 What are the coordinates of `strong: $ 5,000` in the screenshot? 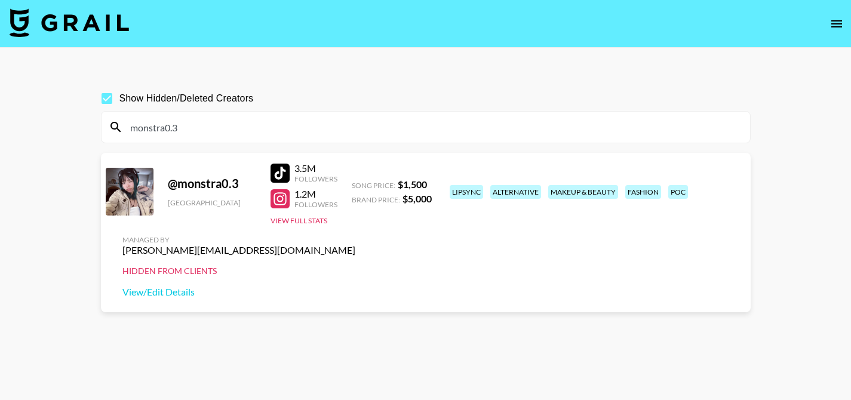 It's located at (417, 198).